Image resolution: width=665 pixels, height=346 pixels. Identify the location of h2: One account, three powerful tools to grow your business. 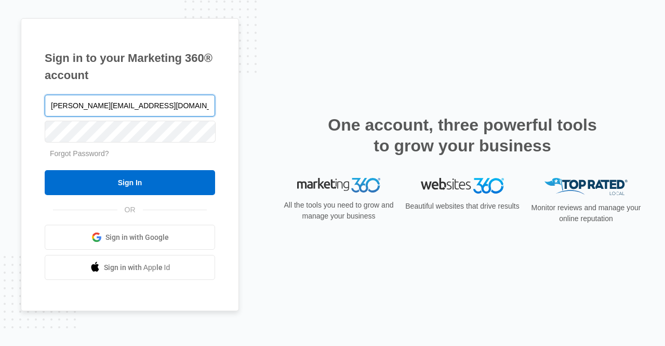
(463, 135).